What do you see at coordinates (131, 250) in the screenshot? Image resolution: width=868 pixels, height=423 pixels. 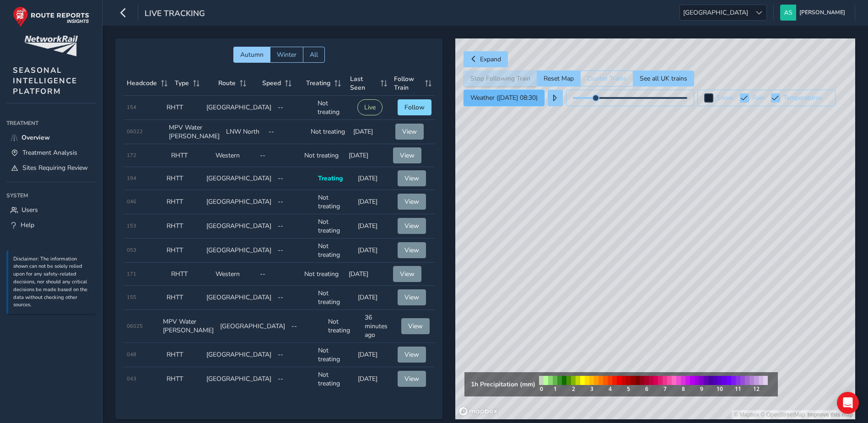 I see `span: 053` at bounding box center [131, 250].